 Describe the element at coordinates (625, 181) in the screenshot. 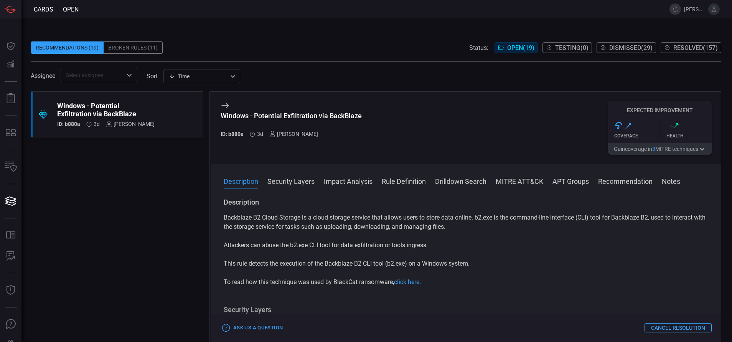

I see `button: Recommendation` at that location.